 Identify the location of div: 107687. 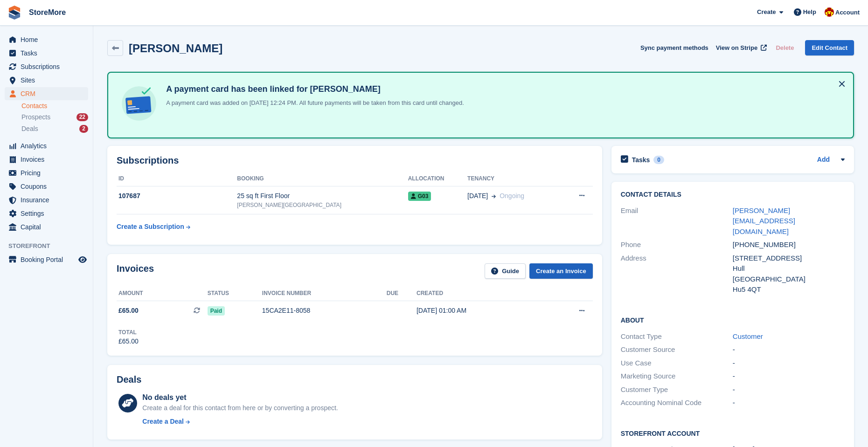
(177, 196).